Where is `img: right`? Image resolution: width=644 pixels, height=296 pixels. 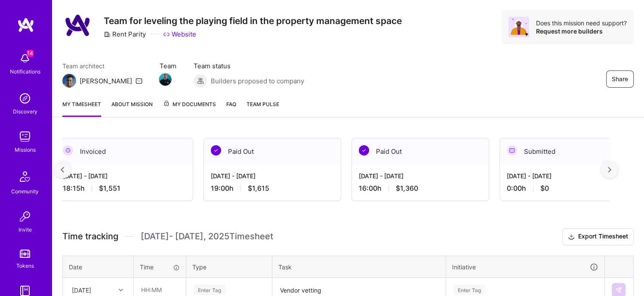
img: right is located at coordinates (609, 170).